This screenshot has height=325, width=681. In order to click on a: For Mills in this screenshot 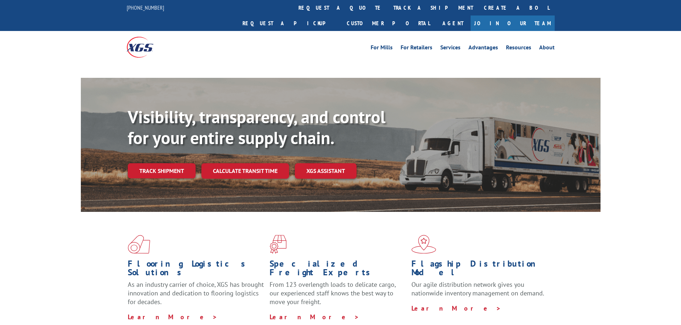, I will do `click(381, 49)`.